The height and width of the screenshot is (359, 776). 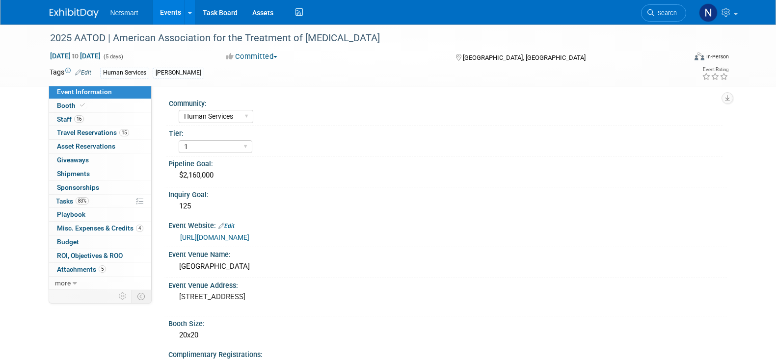 I want to click on td: Personalize Event Tab Strip, so click(x=123, y=296).